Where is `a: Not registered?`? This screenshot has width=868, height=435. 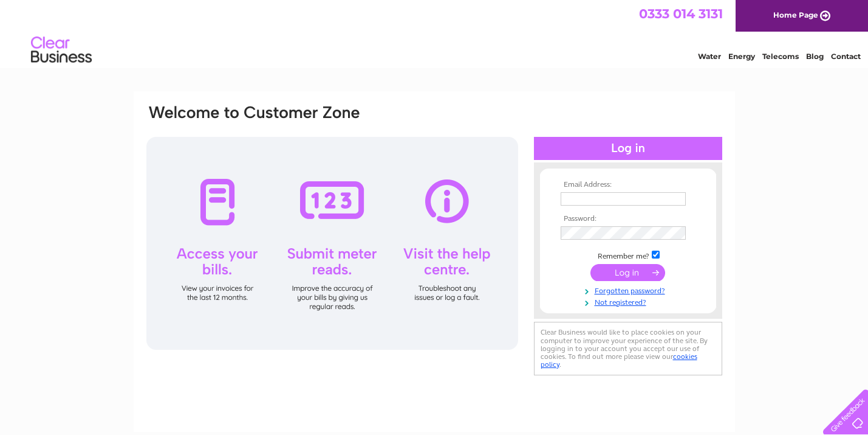 a: Not registered? is located at coordinates (630, 301).